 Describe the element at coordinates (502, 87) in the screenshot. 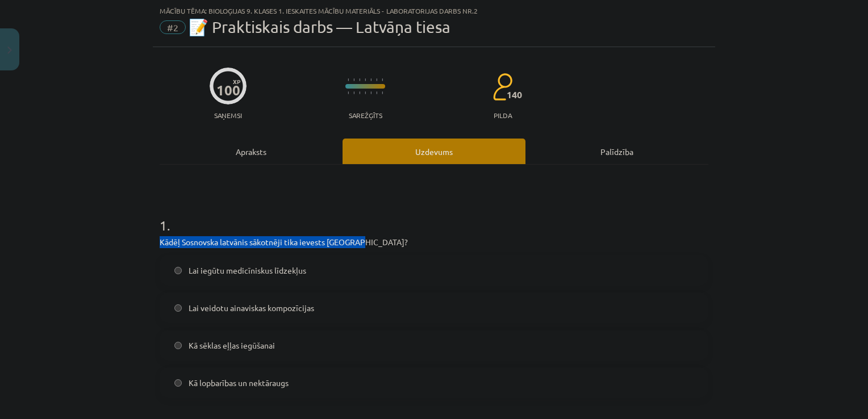

I see `img: students-c634bb4e5e11cddfef0936a35e636f08e4e9abd3cc4e673bd6f9a4125e45ecb1.svg` at that location.